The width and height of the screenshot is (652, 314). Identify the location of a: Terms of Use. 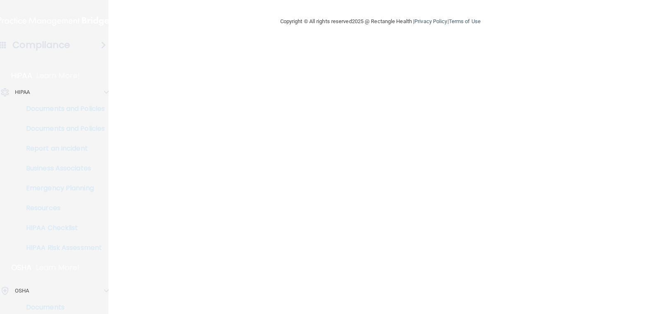
(465, 21).